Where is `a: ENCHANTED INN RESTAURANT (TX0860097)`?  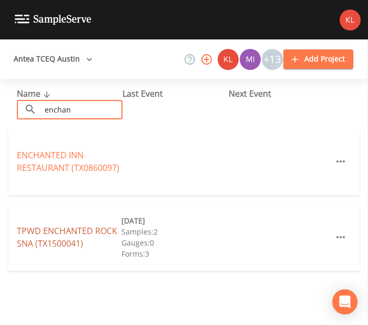
a: ENCHANTED INN RESTAURANT (TX0860097) is located at coordinates (68, 161).